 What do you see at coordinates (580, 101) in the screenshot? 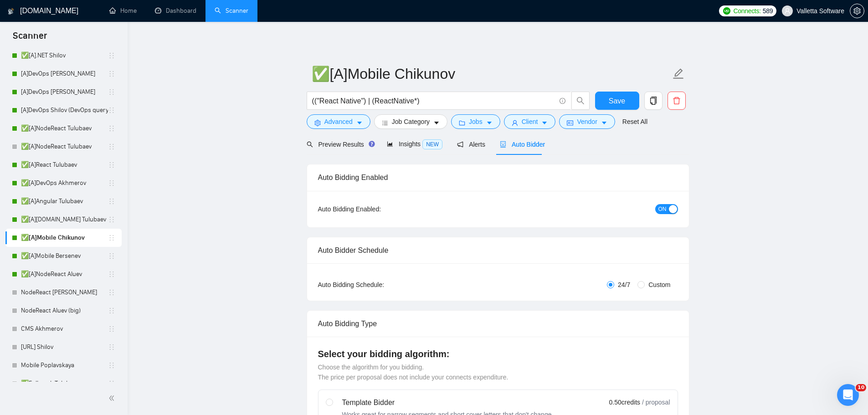
I see `span: search` at bounding box center [580, 101].